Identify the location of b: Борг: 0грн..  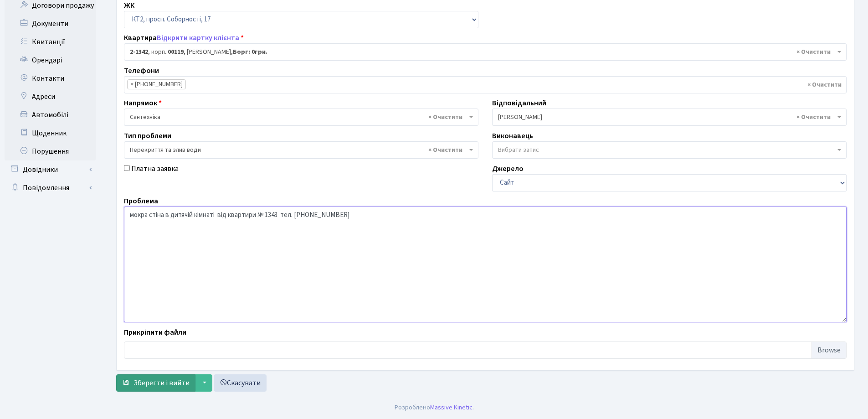
(250, 52).